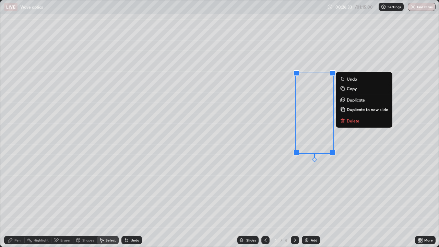 The height and width of the screenshot is (247, 439). I want to click on p: Undo, so click(352, 79).